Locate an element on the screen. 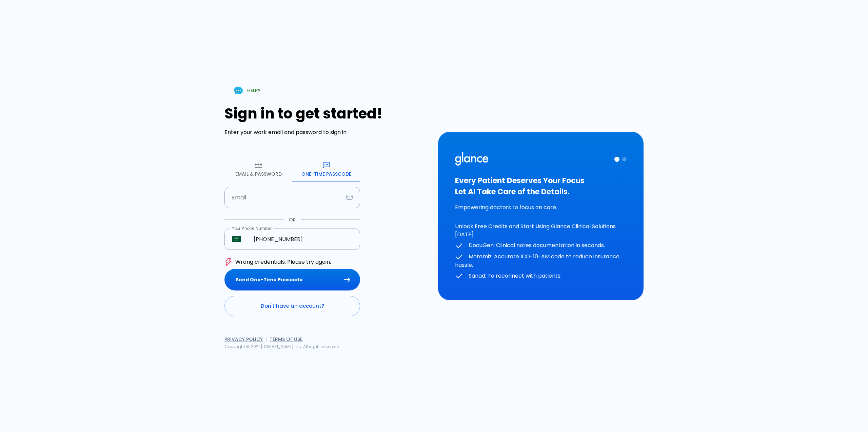 This screenshot has height=432, width=868. button: Send One-Time Passcode is located at coordinates (292, 280).